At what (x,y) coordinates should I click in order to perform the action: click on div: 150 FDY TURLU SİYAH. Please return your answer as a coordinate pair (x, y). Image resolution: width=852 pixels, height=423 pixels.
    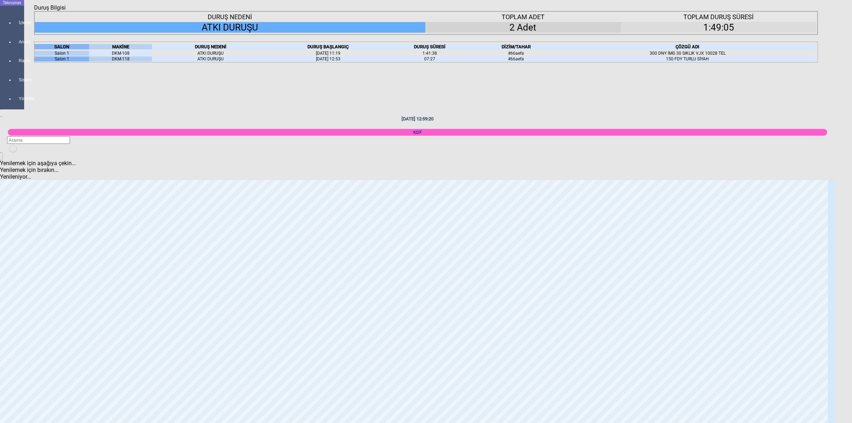
    Looking at the image, I should click on (687, 59).